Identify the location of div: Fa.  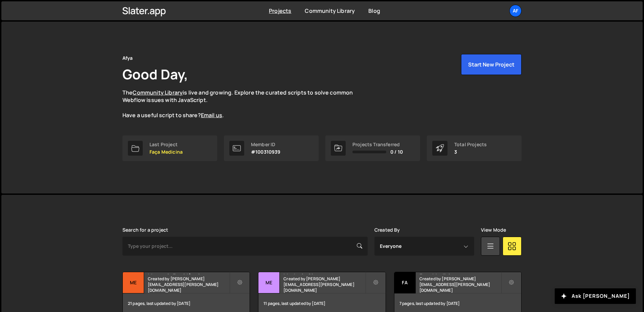
(405, 283).